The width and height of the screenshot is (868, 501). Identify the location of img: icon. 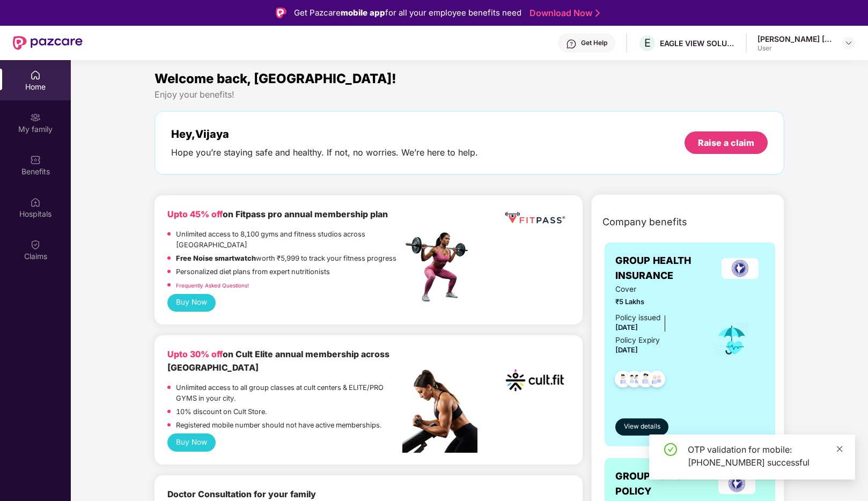
(732, 340).